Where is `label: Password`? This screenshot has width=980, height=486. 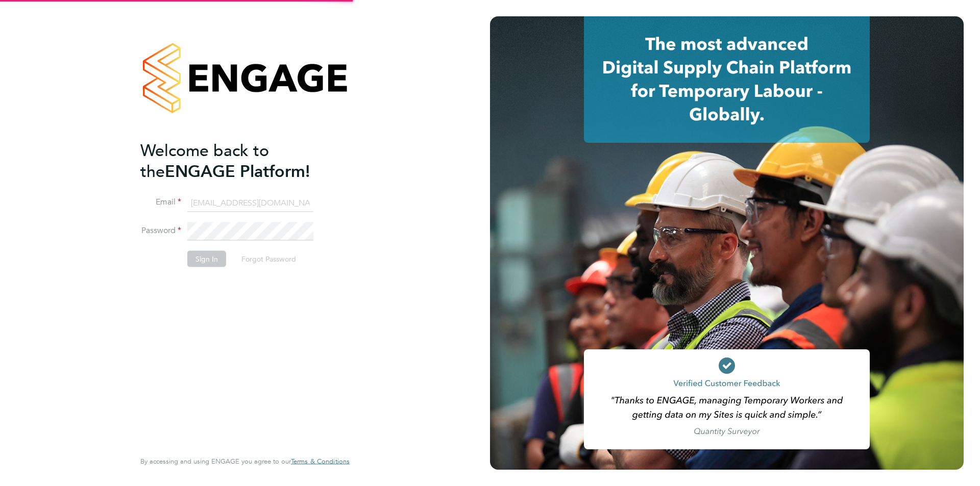
label: Password is located at coordinates (161, 231).